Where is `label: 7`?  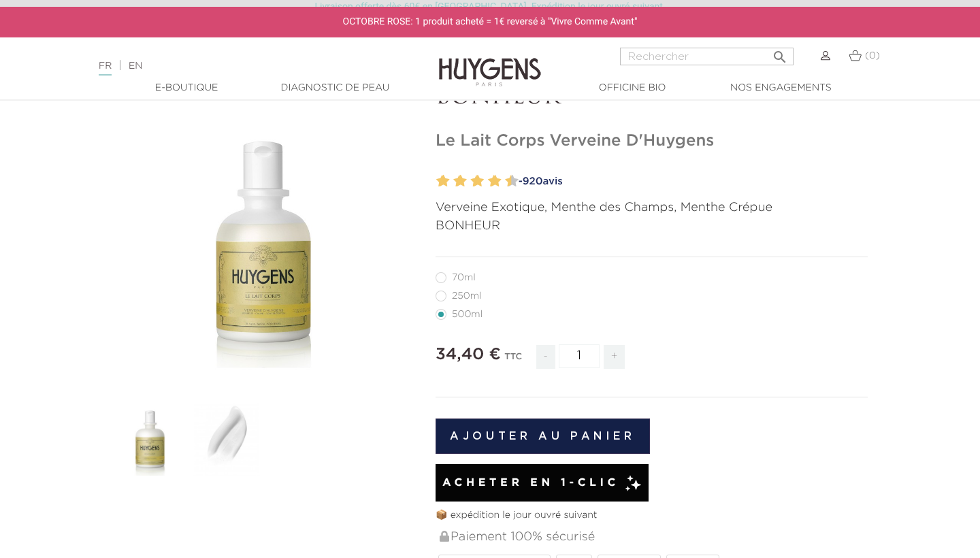 label: 7 is located at coordinates (487, 181).